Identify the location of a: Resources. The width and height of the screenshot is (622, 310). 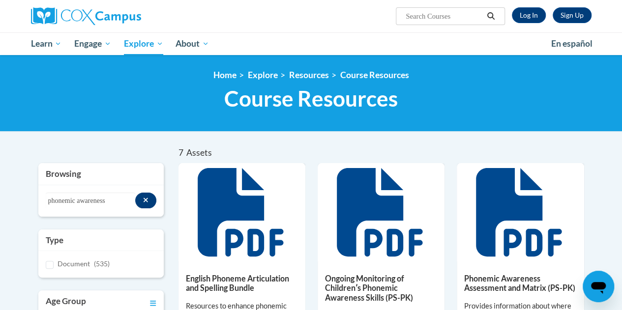
(309, 75).